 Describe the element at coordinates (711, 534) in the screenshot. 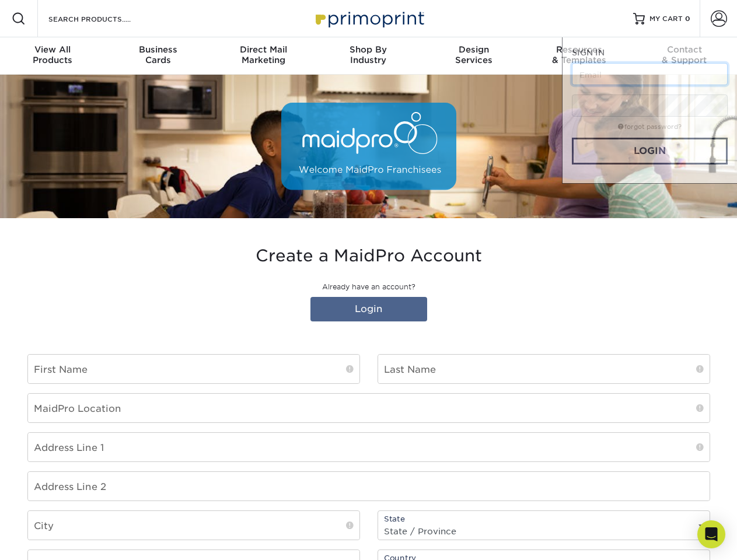

I see `div: Open Intercom Messenger` at that location.